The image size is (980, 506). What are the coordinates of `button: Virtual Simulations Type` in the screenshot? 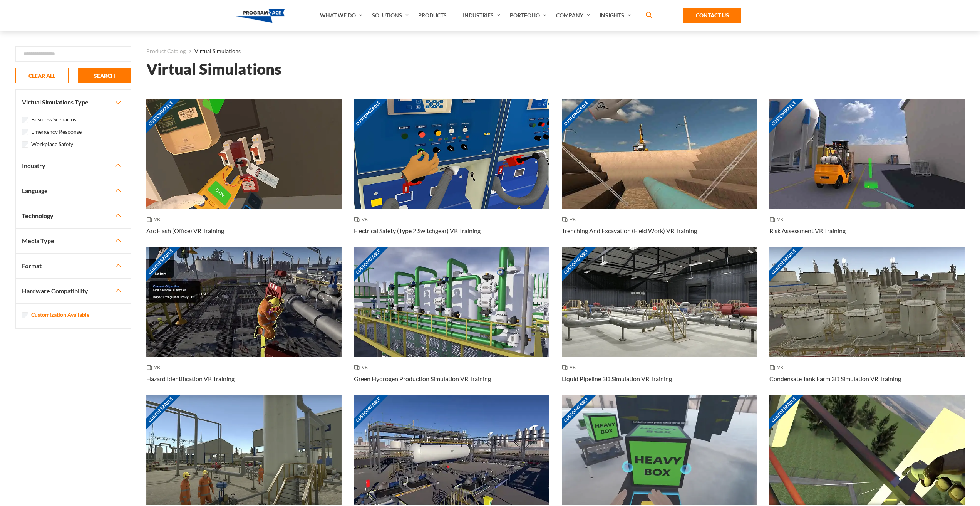 It's located at (73, 102).